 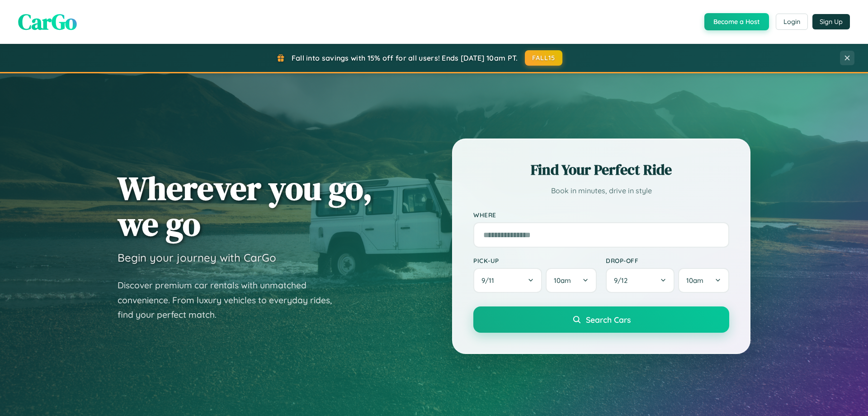 What do you see at coordinates (544, 58) in the screenshot?
I see `button: FALL15` at bounding box center [544, 58].